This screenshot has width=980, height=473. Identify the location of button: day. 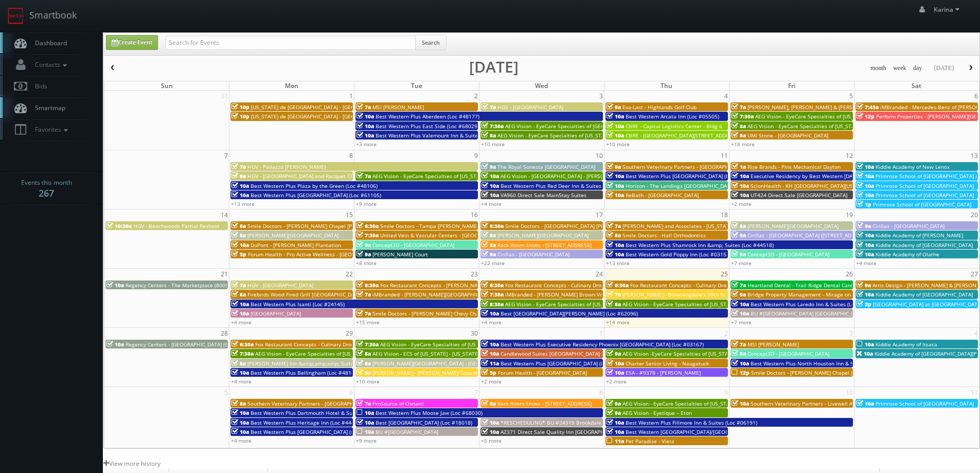
(918, 68).